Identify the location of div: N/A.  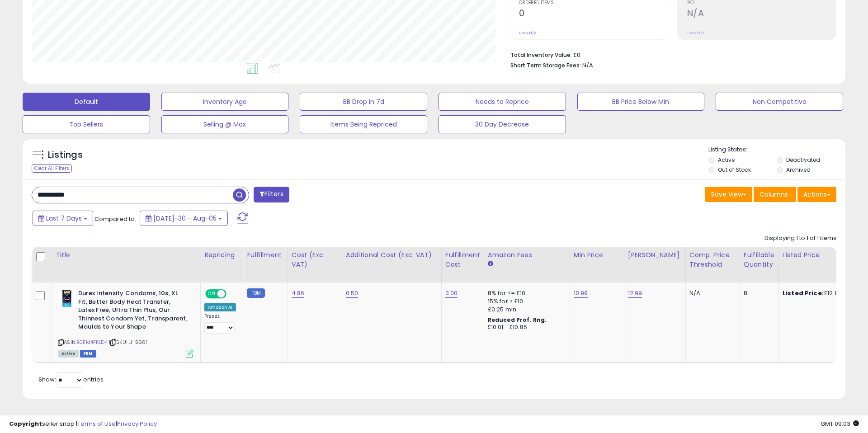
(711, 293).